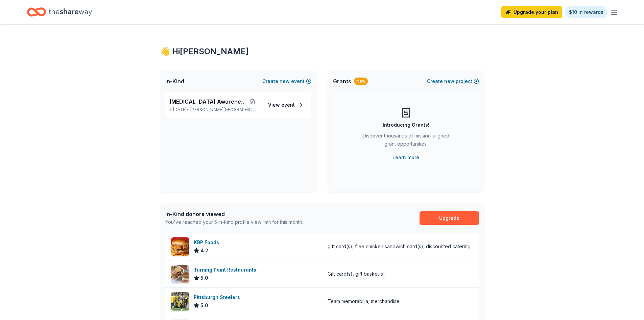  Describe the element at coordinates (450, 218) in the screenshot. I see `a: Upgrade` at that location.